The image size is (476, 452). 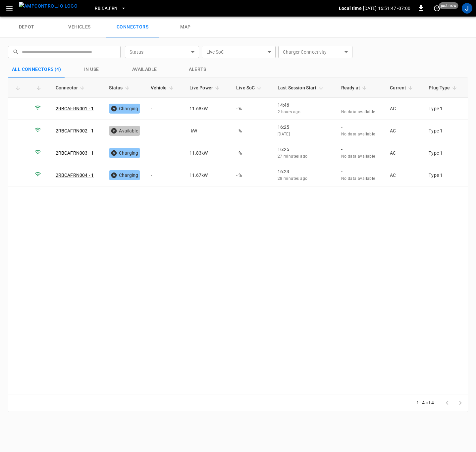 What do you see at coordinates (132, 27) in the screenshot?
I see `a: connectors` at bounding box center [132, 27].